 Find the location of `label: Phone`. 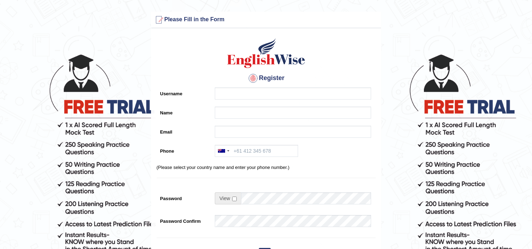

label: Phone is located at coordinates (184, 150).